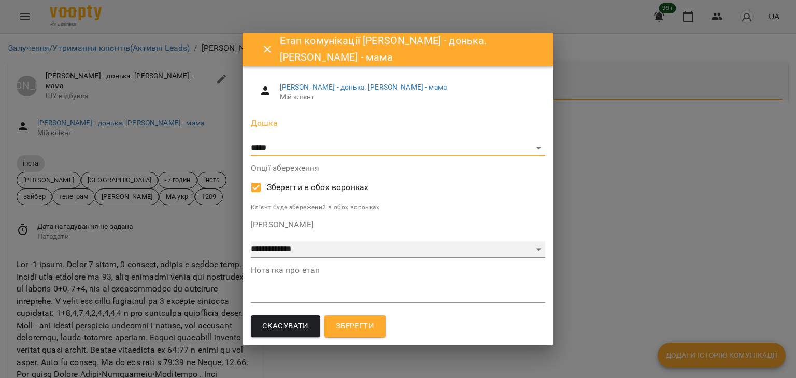  What do you see at coordinates (317, 187) in the screenshot?
I see `span: Зберегти в обох воронках` at bounding box center [317, 187].